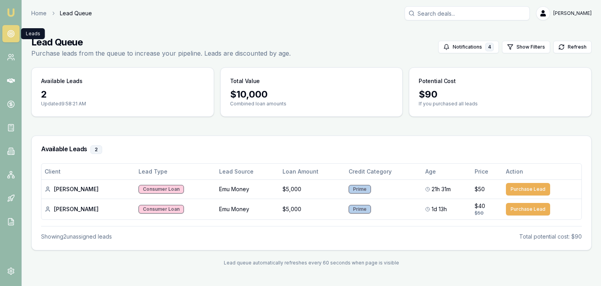  Describe the element at coordinates (487, 171) in the screenshot. I see `th: Price` at that location.